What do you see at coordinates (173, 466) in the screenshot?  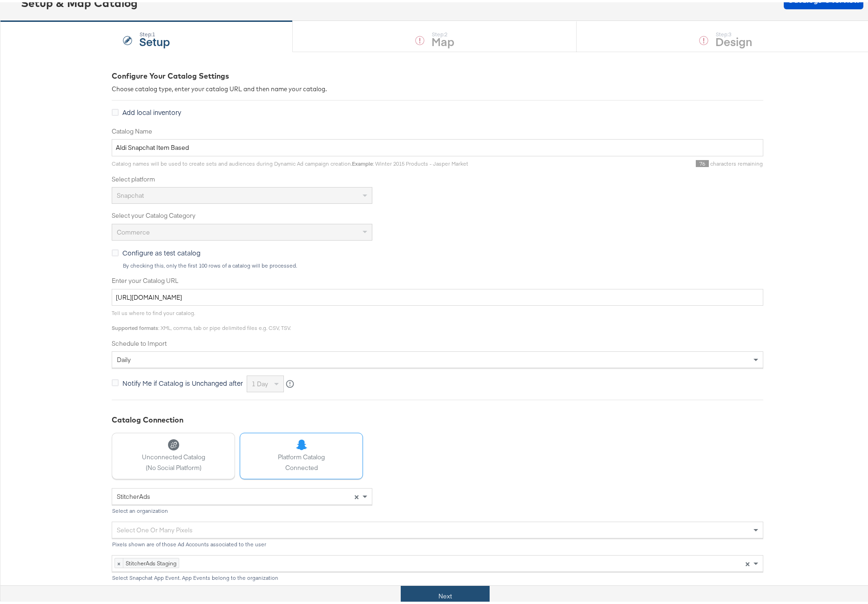 I see `span: (No Social Platform)` at bounding box center [173, 466].